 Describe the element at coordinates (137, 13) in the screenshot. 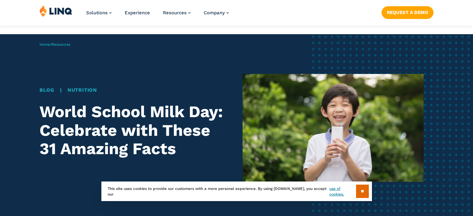

I see `a: Experience` at that location.